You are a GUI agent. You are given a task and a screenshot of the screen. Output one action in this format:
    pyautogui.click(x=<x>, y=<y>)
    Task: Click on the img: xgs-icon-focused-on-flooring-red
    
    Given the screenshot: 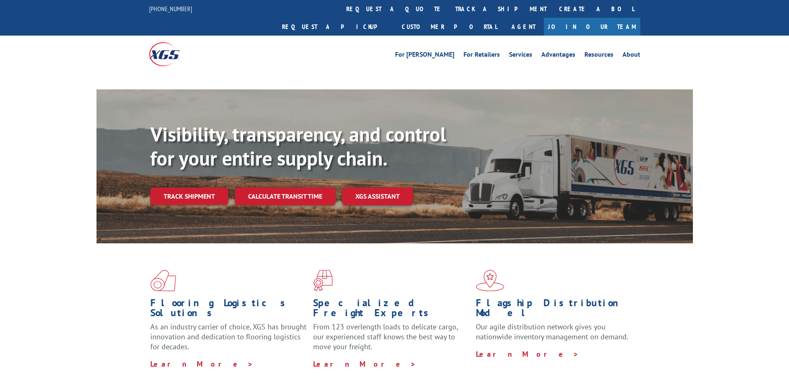 What is the action you would take?
    pyautogui.click(x=323, y=281)
    